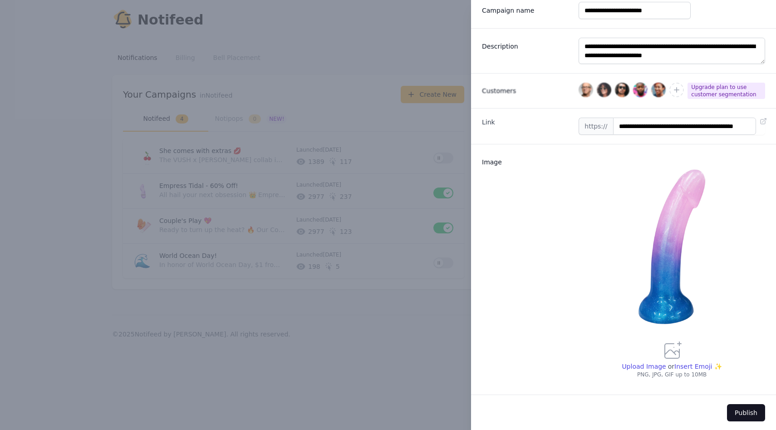 The image size is (776, 430). What do you see at coordinates (622, 90) in the screenshot?
I see `img: Leonard Krasner` at bounding box center [622, 90].